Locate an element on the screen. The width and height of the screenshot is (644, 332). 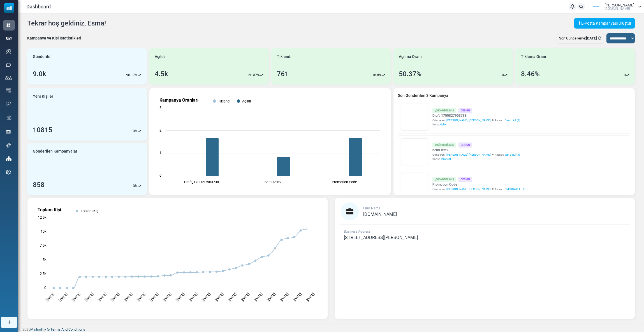
text: Draft_1755827903738 is located at coordinates (201, 182).